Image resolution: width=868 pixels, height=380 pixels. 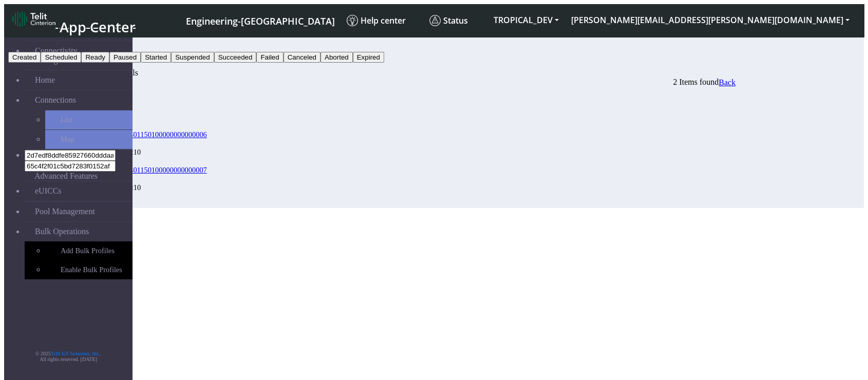 I want to click on span: Status, so click(x=448, y=21).